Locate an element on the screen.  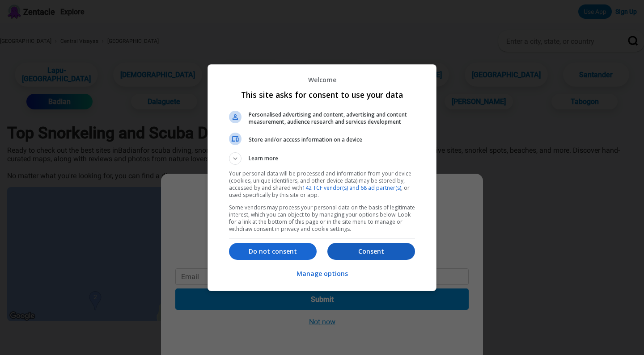
a: 142 TCF vendor(s) and 68 ad partner(s) is located at coordinates (352, 188).